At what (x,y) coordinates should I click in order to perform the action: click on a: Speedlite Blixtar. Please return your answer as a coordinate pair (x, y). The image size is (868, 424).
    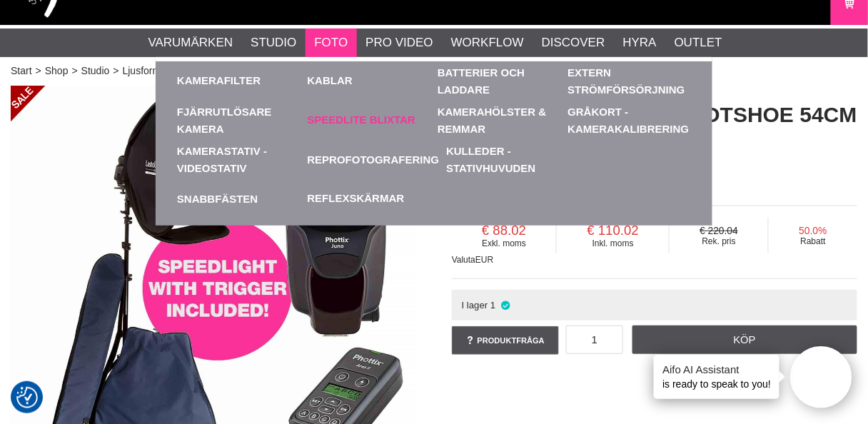
    Looking at the image, I should click on (361, 120).